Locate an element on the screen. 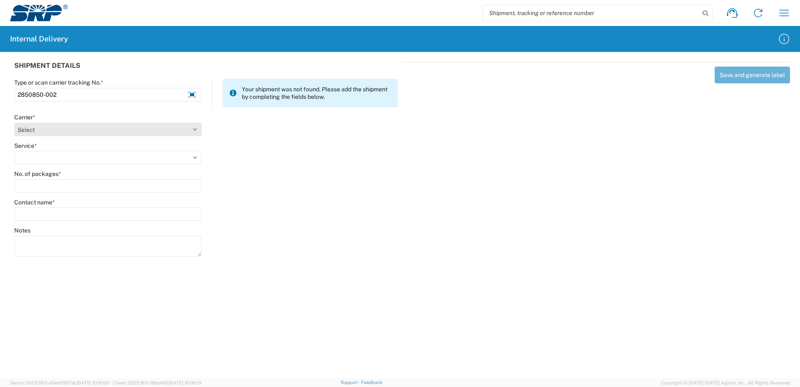 Image resolution: width=800 pixels, height=387 pixels. div: SHIPMENT DETAILS is located at coordinates (206, 70).